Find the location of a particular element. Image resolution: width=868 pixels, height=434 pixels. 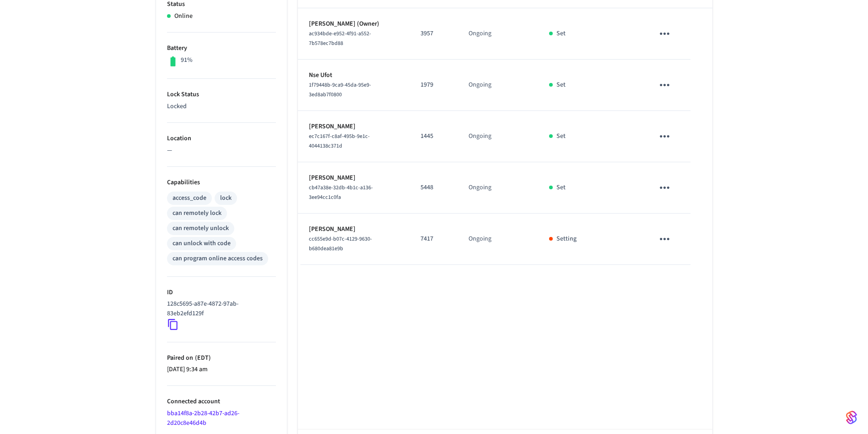

p: Lock Status is located at coordinates (222, 94).